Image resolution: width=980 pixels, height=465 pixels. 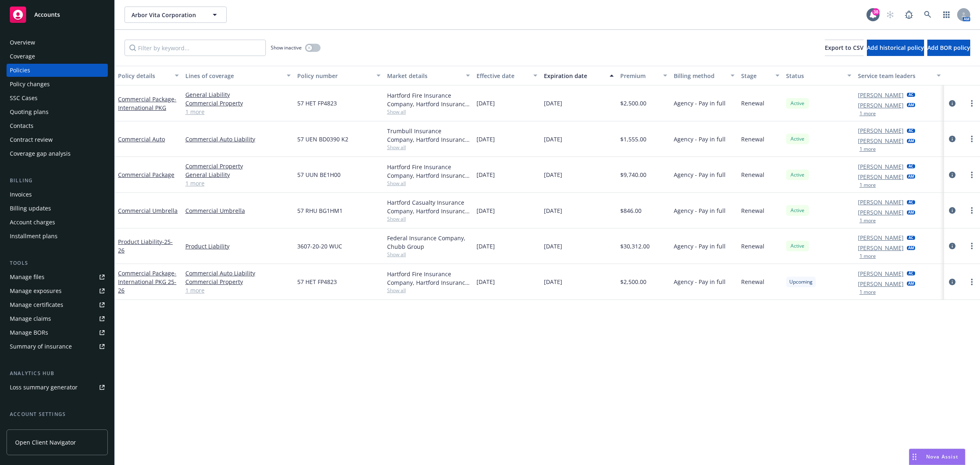 What do you see at coordinates (323, 139) in the screenshot?
I see `span: 57 UEN BD0390 K2` at bounding box center [323, 139].